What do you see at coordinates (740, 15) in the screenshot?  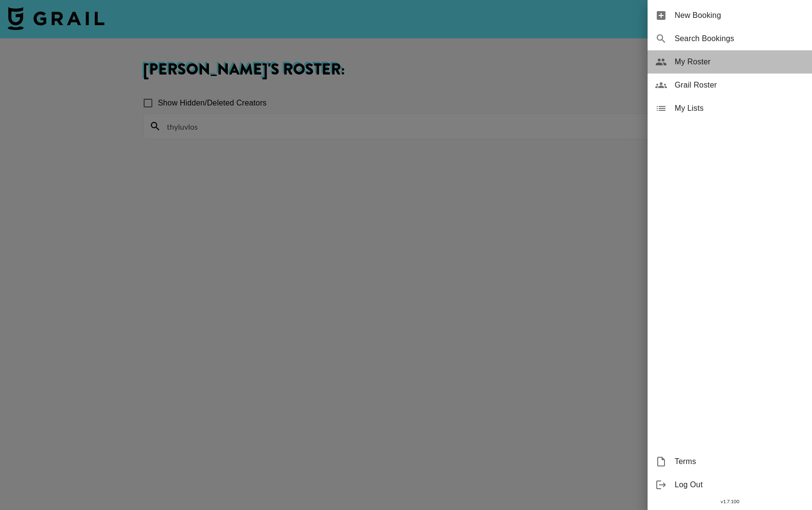 I see `span: New Booking` at bounding box center [740, 15].